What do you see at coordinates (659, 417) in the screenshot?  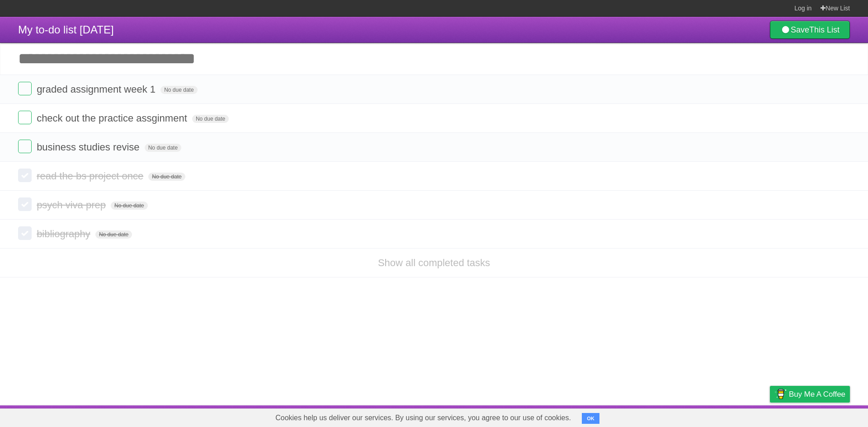 I see `a: About` at bounding box center [659, 417].